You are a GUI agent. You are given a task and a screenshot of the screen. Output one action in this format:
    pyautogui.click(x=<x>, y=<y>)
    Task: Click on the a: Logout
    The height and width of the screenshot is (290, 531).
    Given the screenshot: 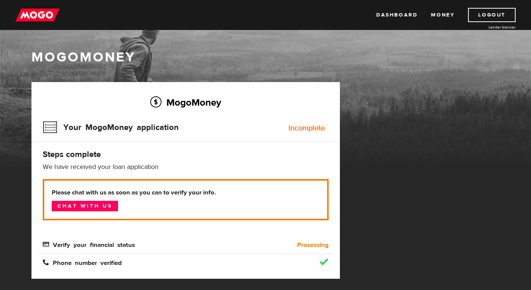 What is the action you would take?
    pyautogui.click(x=492, y=15)
    